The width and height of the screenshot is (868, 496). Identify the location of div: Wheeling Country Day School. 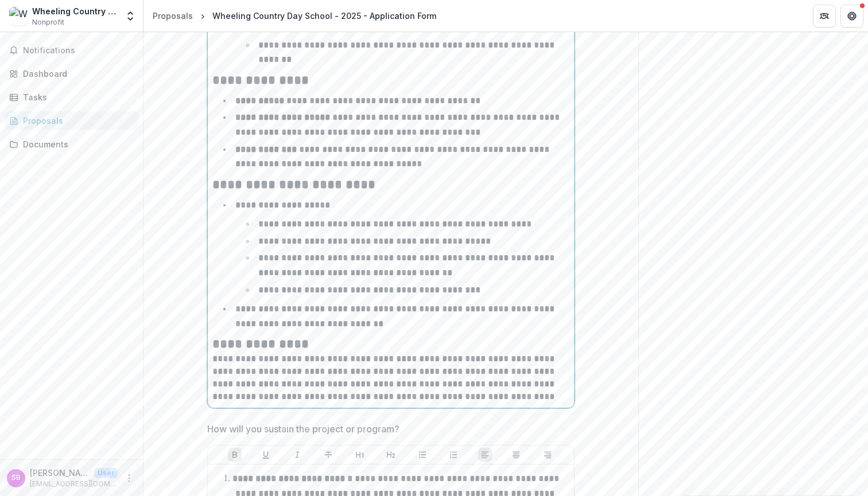
(74, 11).